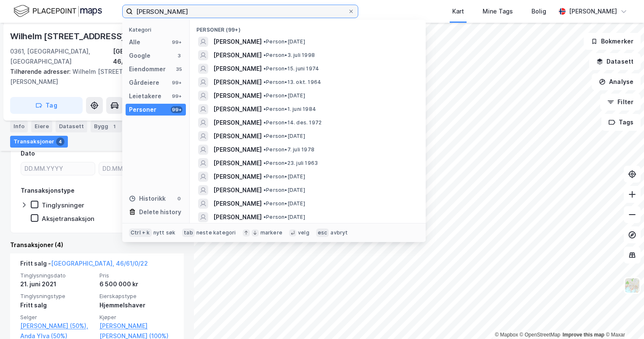  I want to click on div: Dato, so click(28, 153).